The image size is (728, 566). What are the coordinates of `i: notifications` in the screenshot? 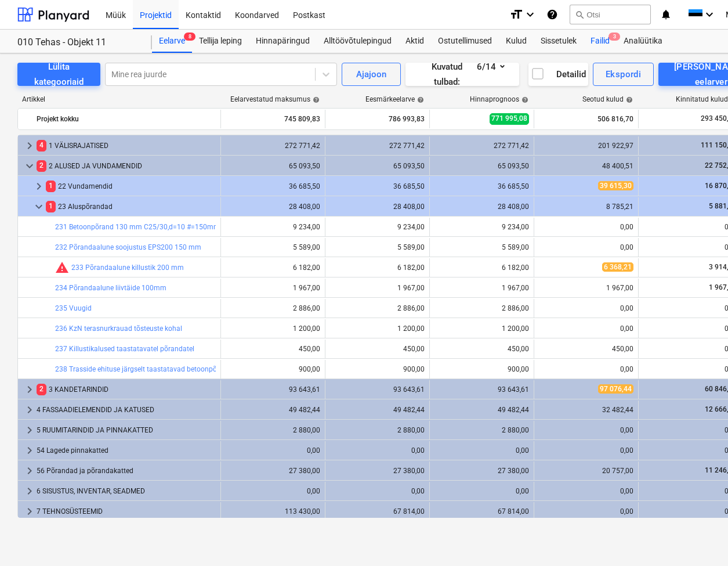 It's located at (666, 15).